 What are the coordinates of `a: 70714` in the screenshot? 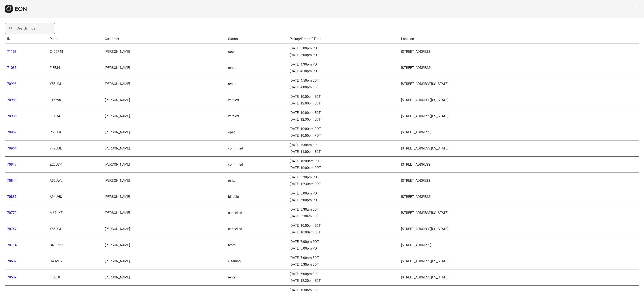 It's located at (12, 245).